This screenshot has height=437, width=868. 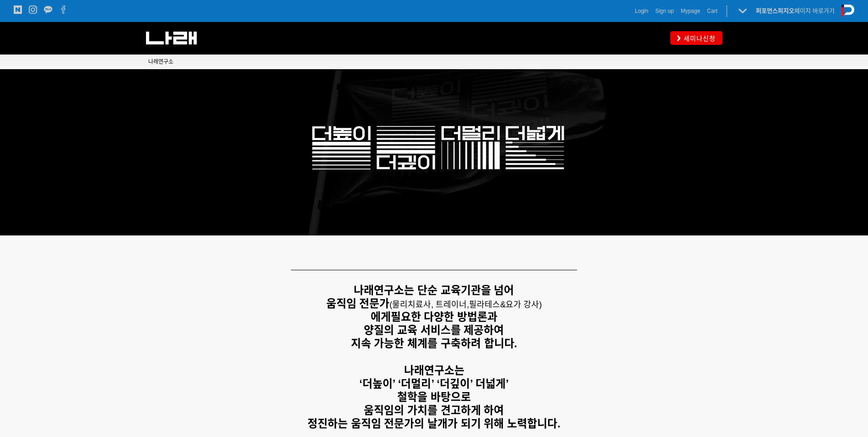 I want to click on a: 세미나신청, so click(x=696, y=38).